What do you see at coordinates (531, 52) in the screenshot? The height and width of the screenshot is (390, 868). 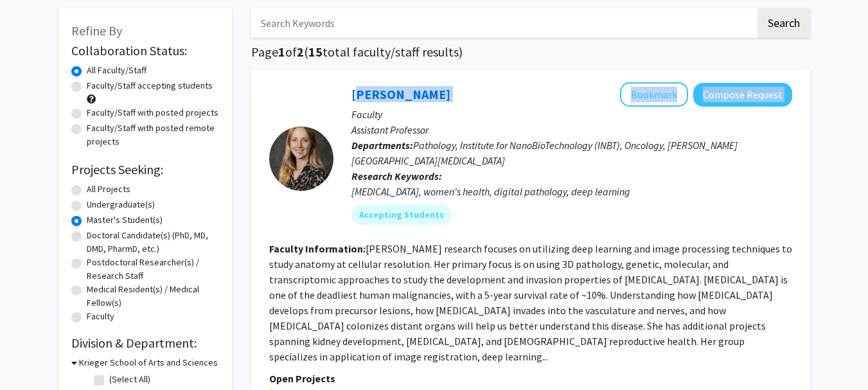 I see `h1: Page of ( total faculty/staff results)` at bounding box center [531, 52].